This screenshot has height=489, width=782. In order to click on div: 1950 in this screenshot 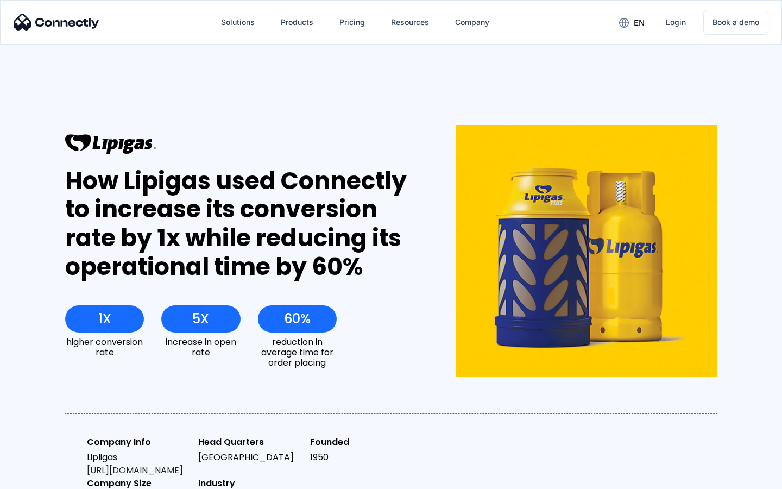, I will do `click(361, 457)`.